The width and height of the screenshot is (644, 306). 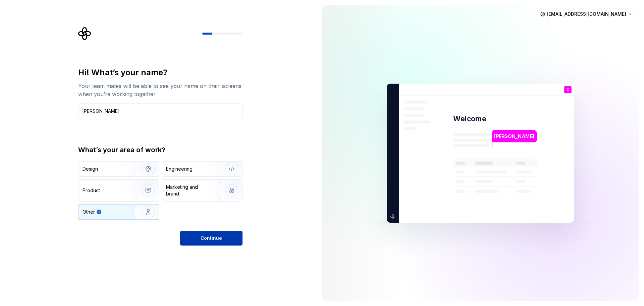 I want to click on p: G, so click(x=568, y=89).